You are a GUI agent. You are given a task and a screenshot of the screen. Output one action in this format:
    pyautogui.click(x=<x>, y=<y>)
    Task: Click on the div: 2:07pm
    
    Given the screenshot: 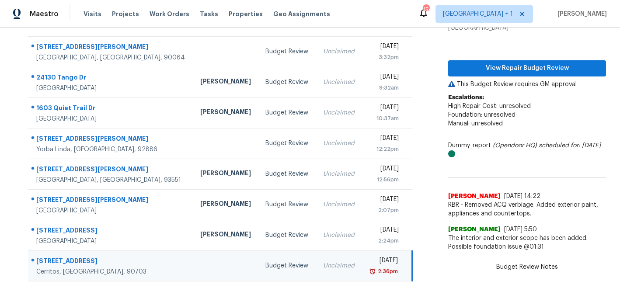 What is the action you would take?
    pyautogui.click(x=383, y=210)
    